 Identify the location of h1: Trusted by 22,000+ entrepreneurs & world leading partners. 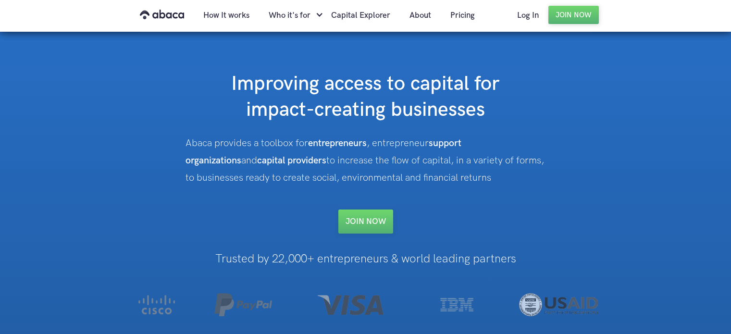
(365, 259).